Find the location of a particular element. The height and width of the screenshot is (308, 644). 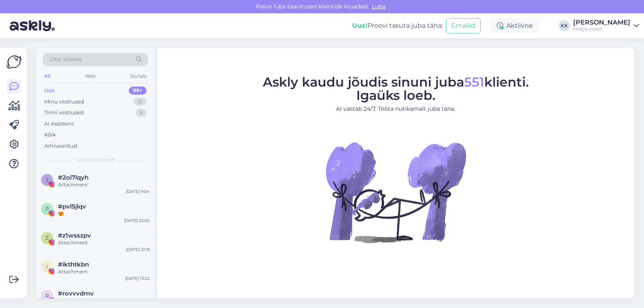

div: Socials is located at coordinates (138, 76).